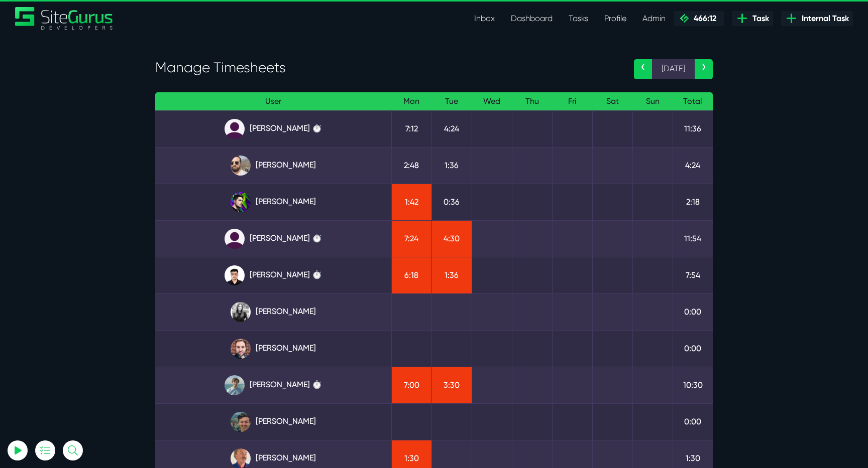  I want to click on a: Internal Task, so click(816, 18).